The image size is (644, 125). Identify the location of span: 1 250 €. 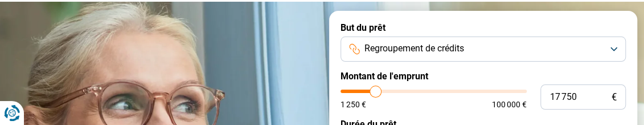
(353, 104).